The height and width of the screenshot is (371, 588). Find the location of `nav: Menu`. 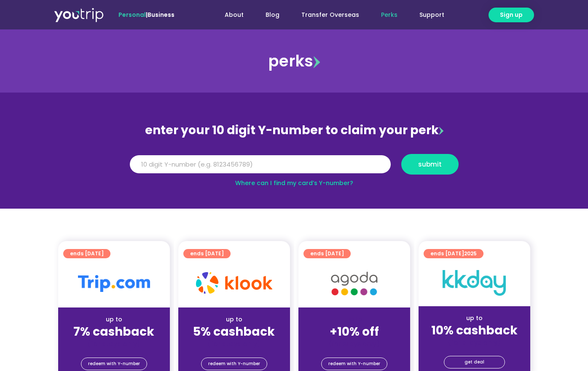

nav: Menu is located at coordinates (326, 15).